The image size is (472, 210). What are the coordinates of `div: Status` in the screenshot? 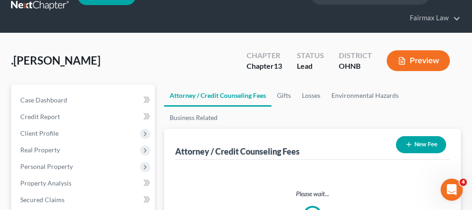 It's located at (311, 55).